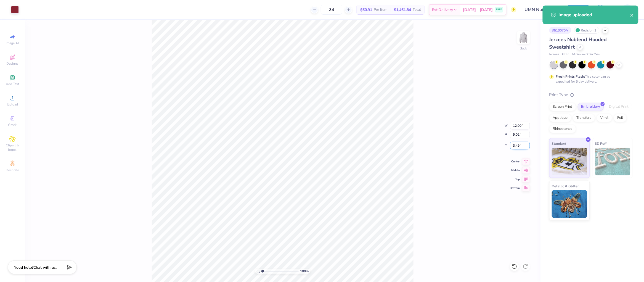 This screenshot has height=282, width=644. I want to click on img: Metallic & Glitter, so click(570, 204).